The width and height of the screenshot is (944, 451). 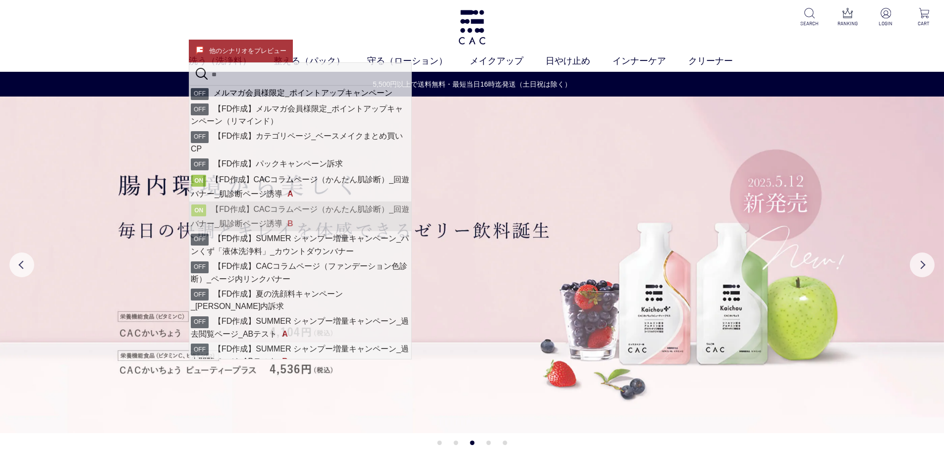 I want to click on a: 【FD作成】パックキャンペーン訴求, so click(x=300, y=165).